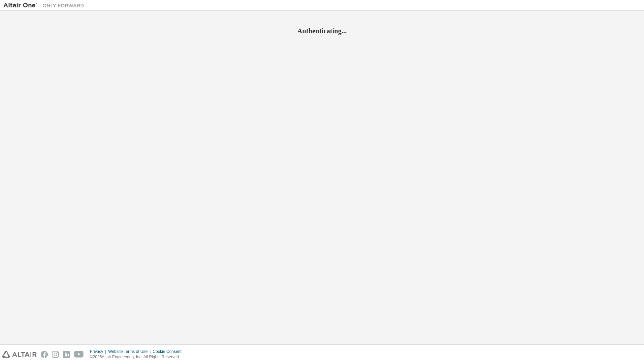 The width and height of the screenshot is (644, 364). I want to click on img: youtube.svg, so click(79, 355).